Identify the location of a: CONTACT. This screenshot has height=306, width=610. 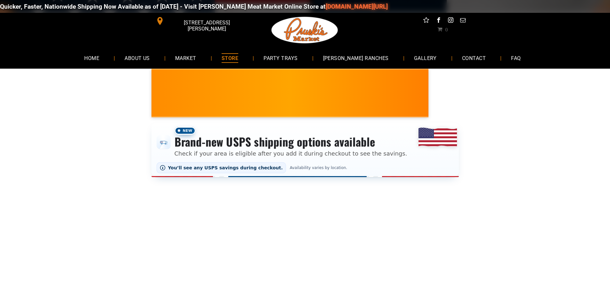
(474, 58).